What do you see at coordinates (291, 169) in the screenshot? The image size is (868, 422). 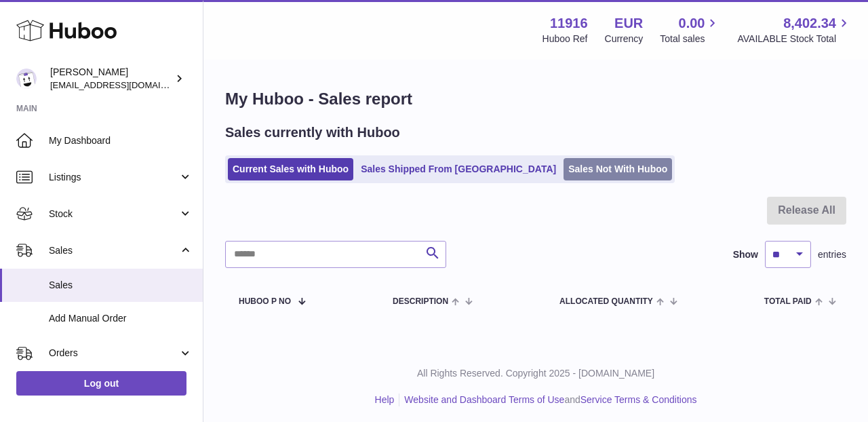 I see `a: Current Sales with Huboo` at bounding box center [291, 169].